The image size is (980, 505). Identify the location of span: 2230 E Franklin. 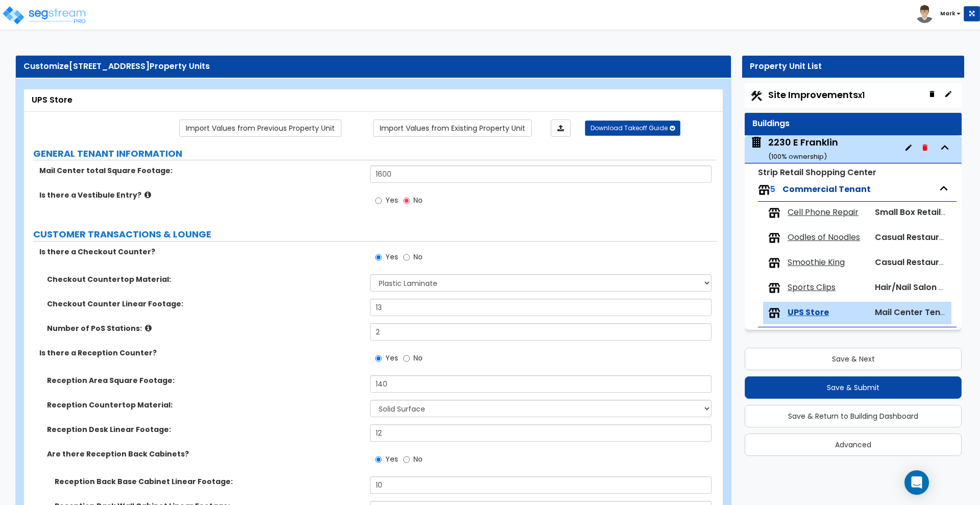
(793, 149).